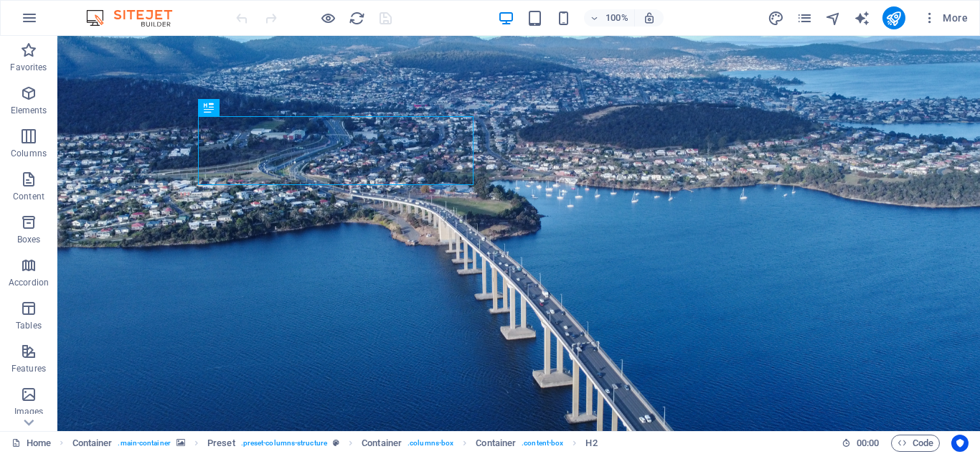  I want to click on i: AI Writer, so click(862, 18).